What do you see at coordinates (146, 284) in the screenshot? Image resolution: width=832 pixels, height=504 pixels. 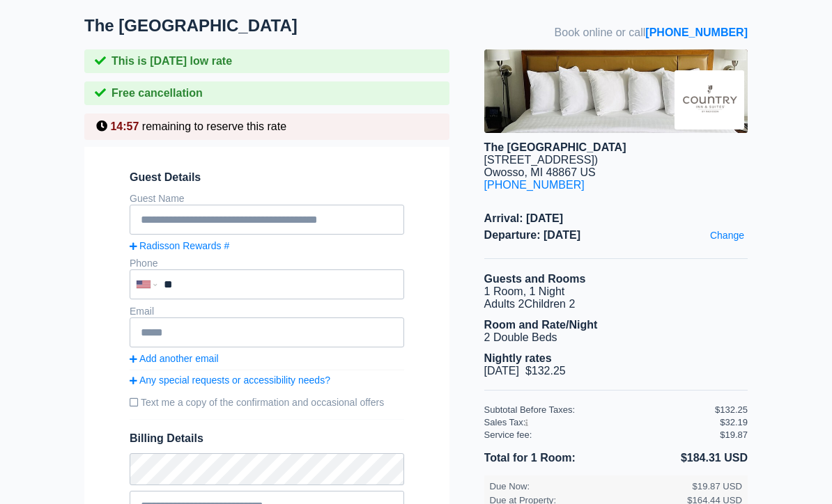 I see `div: United States: +1` at bounding box center [146, 284].